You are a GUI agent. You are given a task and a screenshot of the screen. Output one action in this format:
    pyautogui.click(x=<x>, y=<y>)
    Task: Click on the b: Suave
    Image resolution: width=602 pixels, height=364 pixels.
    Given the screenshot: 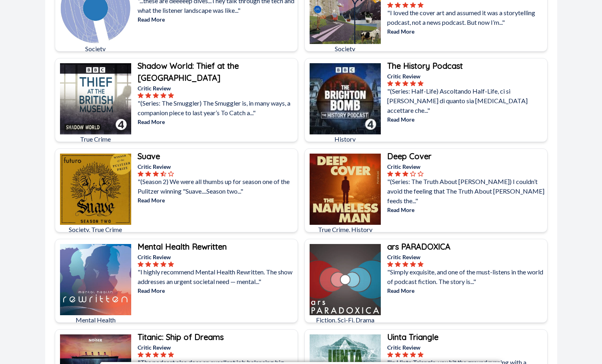 What is the action you would take?
    pyautogui.click(x=149, y=156)
    